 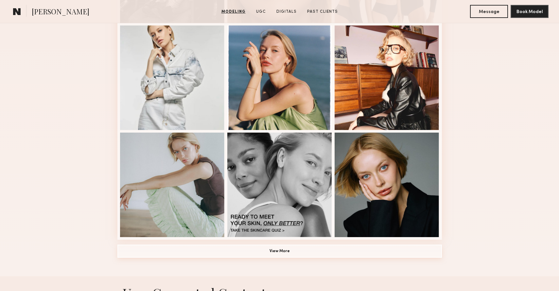 What do you see at coordinates (261, 12) in the screenshot?
I see `a: UGC` at bounding box center [261, 12].